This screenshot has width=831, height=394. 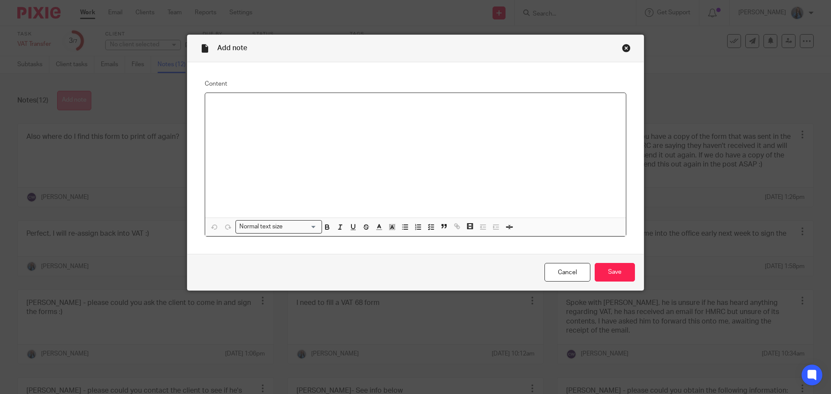 What do you see at coordinates (416, 84) in the screenshot?
I see `label: Content` at bounding box center [416, 84].